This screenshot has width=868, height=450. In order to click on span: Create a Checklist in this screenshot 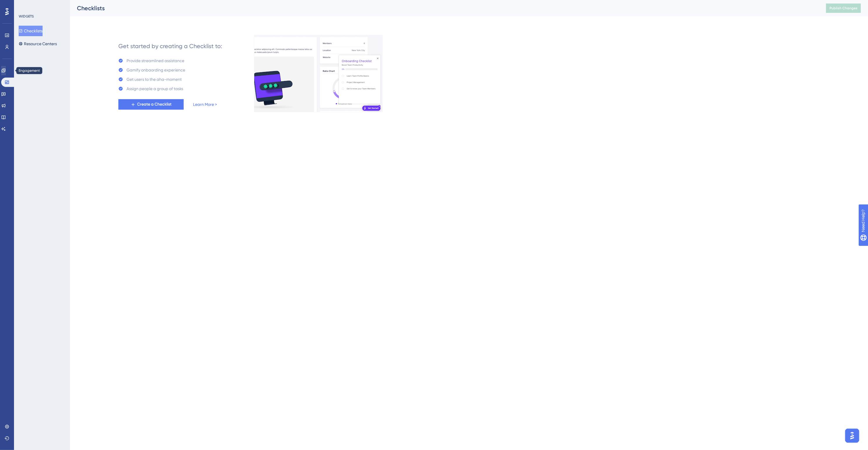, I will do `click(155, 104)`.